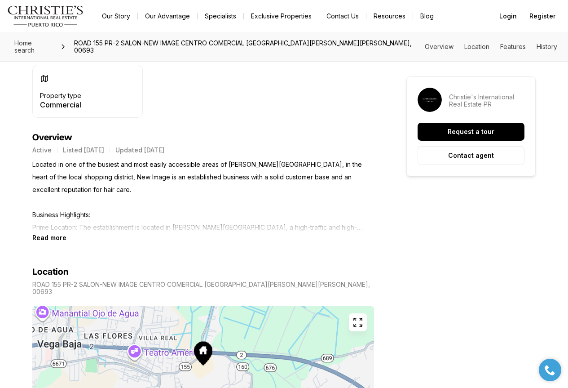  Describe the element at coordinates (45, 16) in the screenshot. I see `a: logo` at that location.